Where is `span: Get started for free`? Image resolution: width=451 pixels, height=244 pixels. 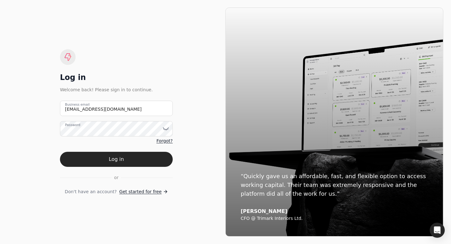 span: Get started for free is located at coordinates (140, 192).